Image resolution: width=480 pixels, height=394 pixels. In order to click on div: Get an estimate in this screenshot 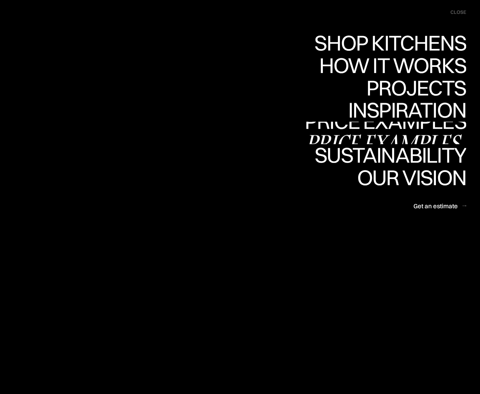, I will do `click(435, 206)`.